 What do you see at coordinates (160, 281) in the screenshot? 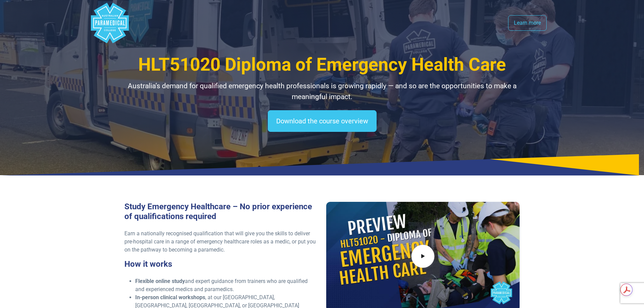
I see `strong: Flexible online study` at bounding box center [160, 281].